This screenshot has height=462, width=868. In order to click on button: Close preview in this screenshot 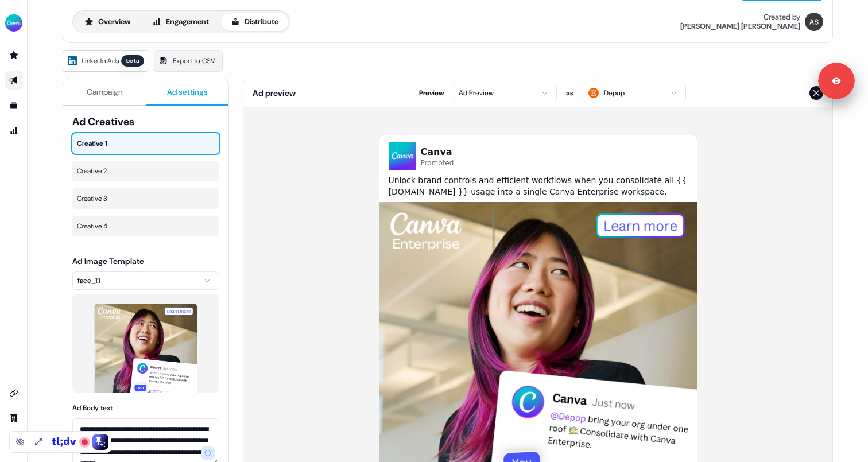, I will do `click(817, 93)`.